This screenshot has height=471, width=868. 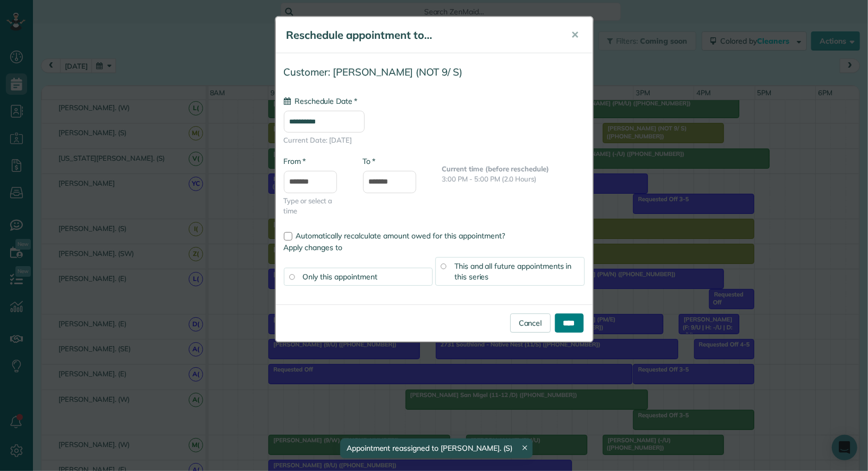 I want to click on span: Automatically recalculate amount owed for this appointment?, so click(x=401, y=236).